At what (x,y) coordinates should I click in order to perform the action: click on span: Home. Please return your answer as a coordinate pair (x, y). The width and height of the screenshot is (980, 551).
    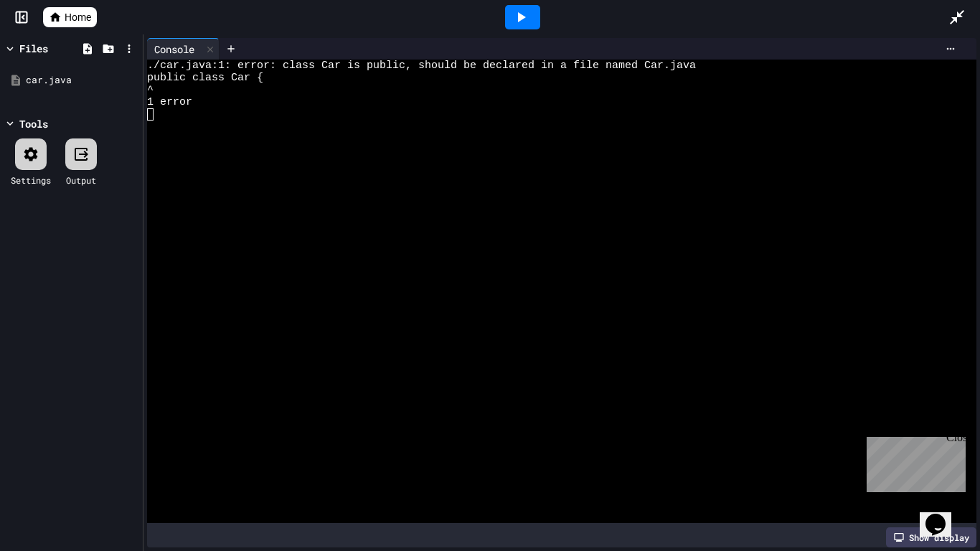
    Looking at the image, I should click on (78, 17).